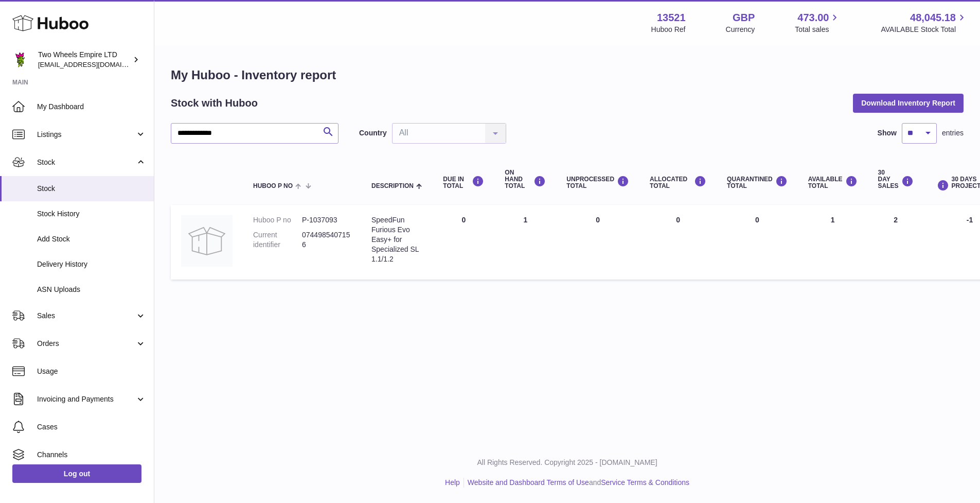 Image resolution: width=980 pixels, height=503 pixels. What do you see at coordinates (818, 22) in the screenshot?
I see `a: 473.00 Total sales` at bounding box center [818, 22].